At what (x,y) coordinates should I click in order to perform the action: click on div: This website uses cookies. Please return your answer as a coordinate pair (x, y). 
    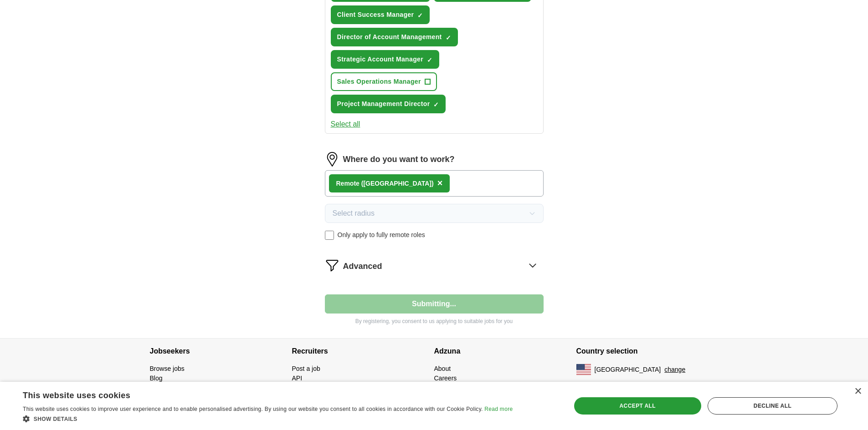
    Looking at the image, I should click on (256, 394).